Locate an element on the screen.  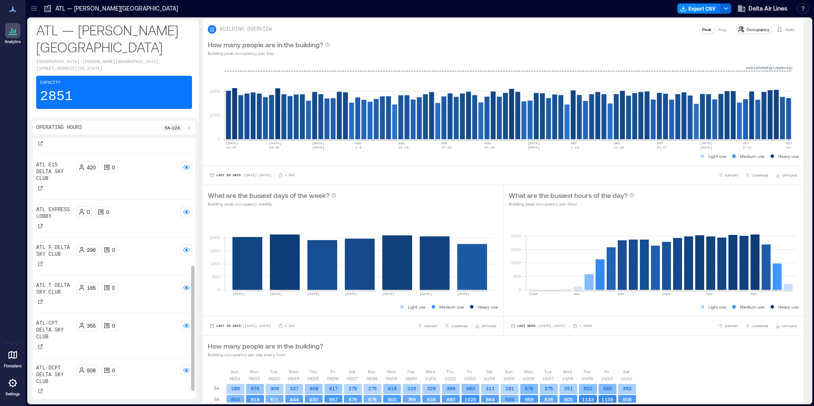
text: 593 is located at coordinates (509, 399).